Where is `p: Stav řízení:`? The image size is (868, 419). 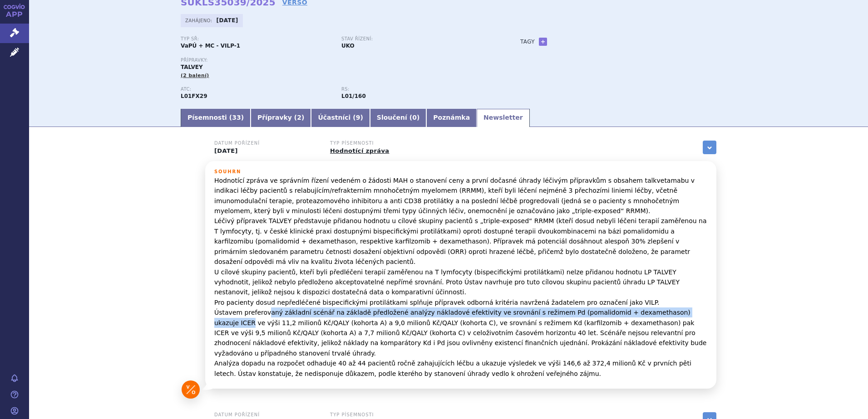
p: Stav řízení: is located at coordinates (418, 39).